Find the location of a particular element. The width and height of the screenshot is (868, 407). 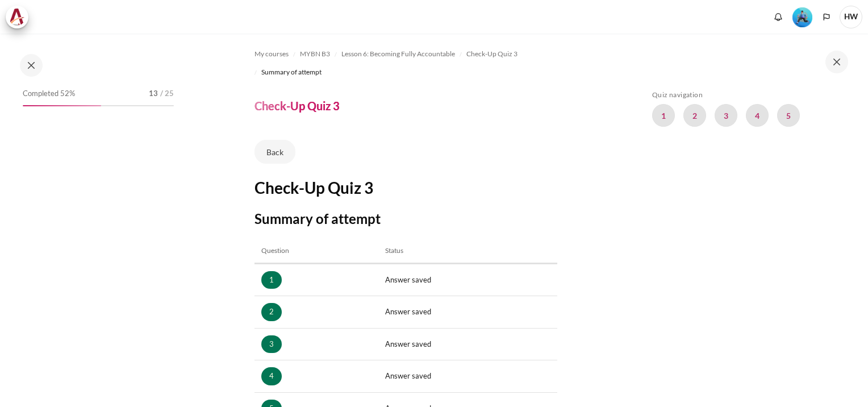

a: Lesson 6: Becoming Fully Accountable is located at coordinates (398, 54).